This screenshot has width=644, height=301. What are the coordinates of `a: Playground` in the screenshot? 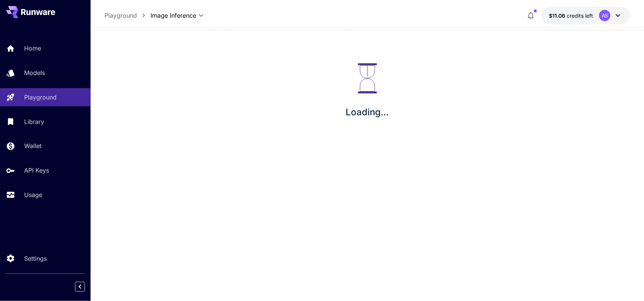 It's located at (121, 16).